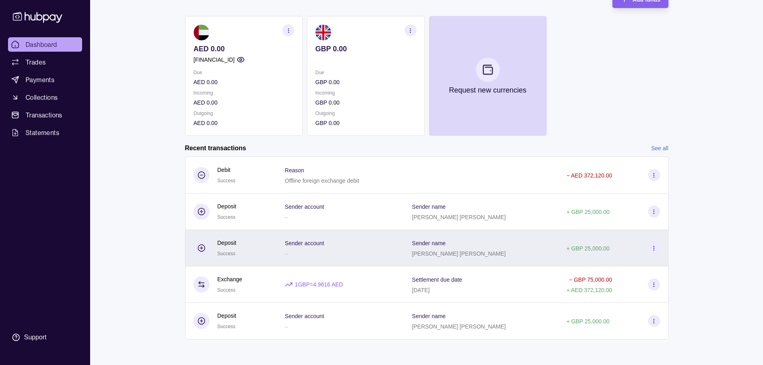  I want to click on span: Dashboard, so click(41, 44).